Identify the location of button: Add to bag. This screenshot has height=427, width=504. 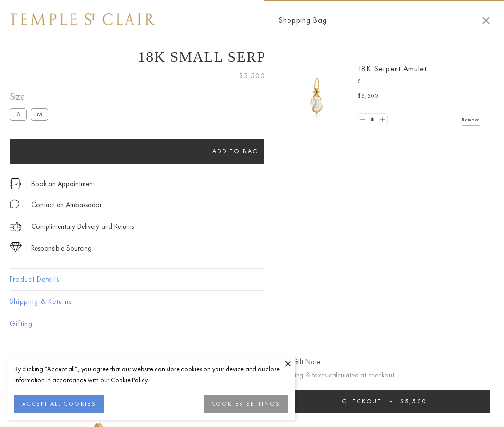
(236, 152).